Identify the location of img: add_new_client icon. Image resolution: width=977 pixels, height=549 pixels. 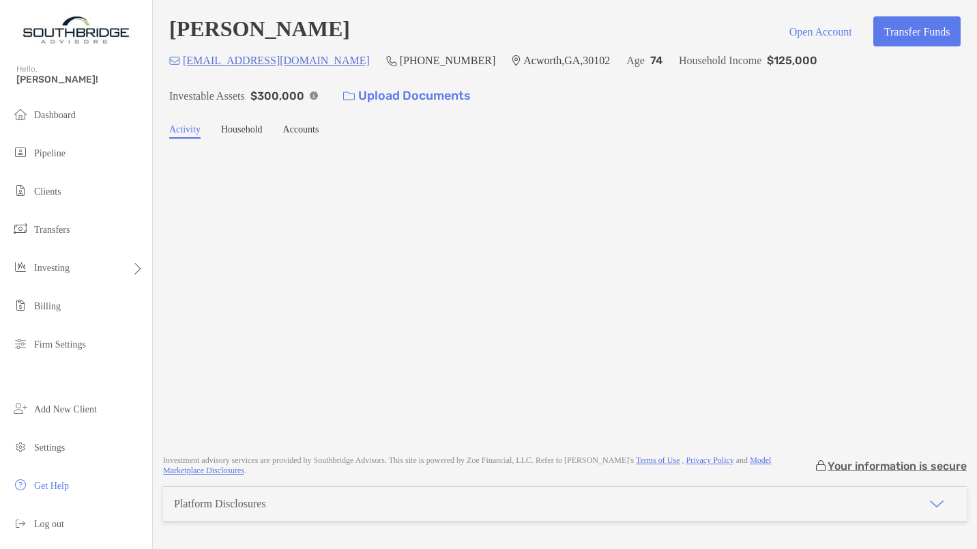
(20, 408).